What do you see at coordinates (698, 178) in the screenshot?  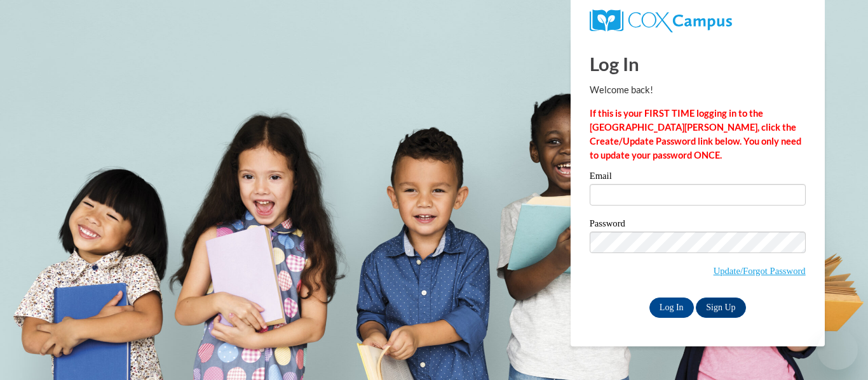 I see `label: Email` at bounding box center [698, 178].